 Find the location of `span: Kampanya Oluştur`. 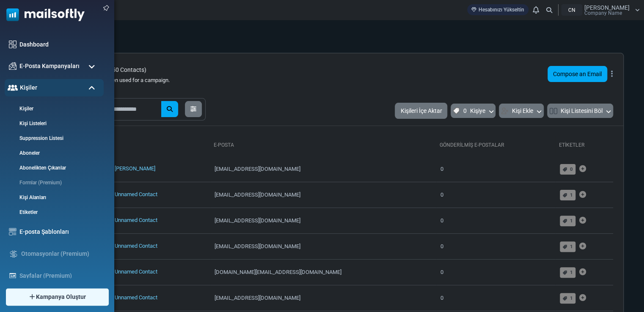

span: Kampanya Oluştur is located at coordinates (61, 297).